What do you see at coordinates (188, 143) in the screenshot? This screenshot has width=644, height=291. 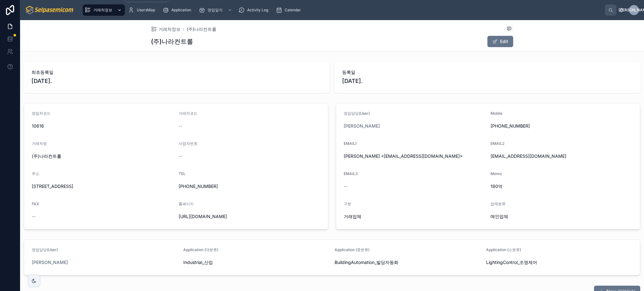 I see `span: 사업자번호` at bounding box center [188, 143].